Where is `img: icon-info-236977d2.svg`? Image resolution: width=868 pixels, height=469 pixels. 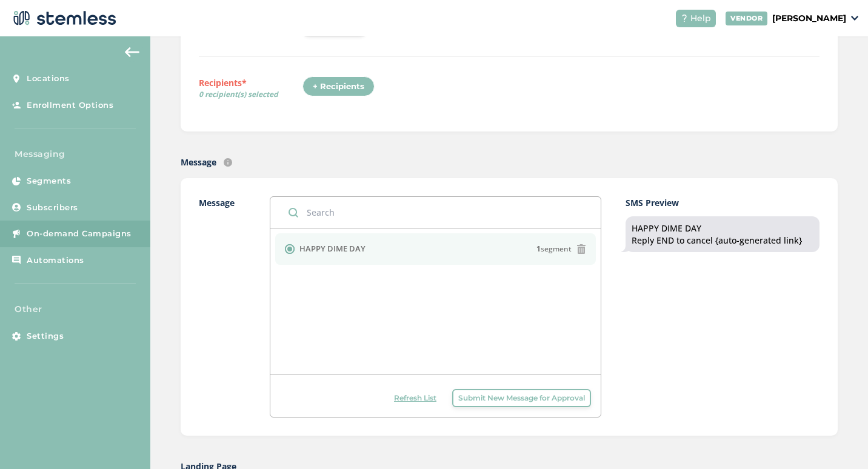 img: icon-info-236977d2.svg is located at coordinates (228, 162).